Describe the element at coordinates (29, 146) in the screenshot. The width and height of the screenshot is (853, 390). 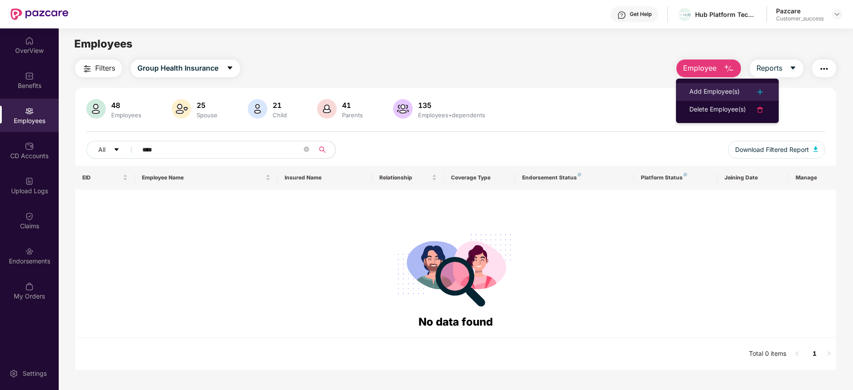
I see `img: svg+xml;base64,PHN2ZyBpZD0iQ0RfQWNjb3VudHMiIGRhdGEtbmFtZT0iQ0QgQWNjb3VudHMiIHhtbG5zPSJodHRwOi8vd3...` at that location.